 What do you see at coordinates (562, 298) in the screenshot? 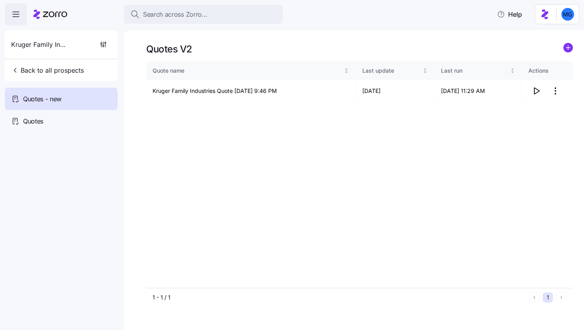
I see `button: Next page` at bounding box center [562, 298].